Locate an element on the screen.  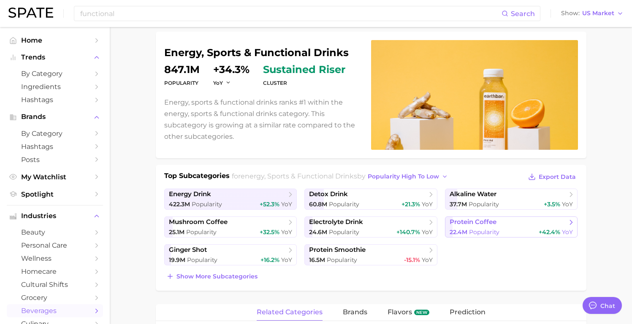
span: +140.7% is located at coordinates (408, 232).